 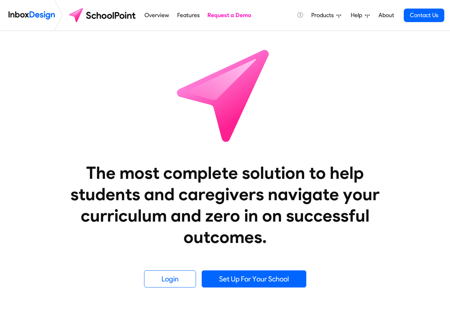 I want to click on span: Products, so click(x=324, y=15).